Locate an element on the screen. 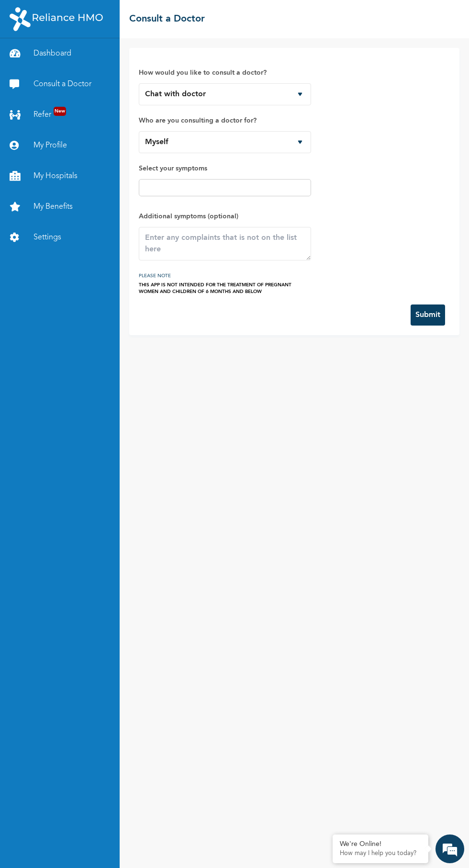 This screenshot has height=868, width=469. p: How may I help you today? is located at coordinates (380, 854).